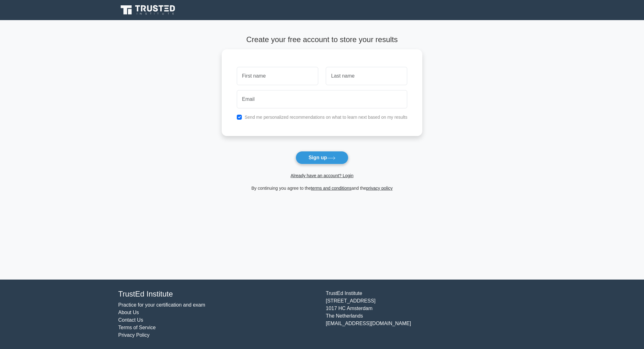  I want to click on a: Contact Us, so click(130, 320).